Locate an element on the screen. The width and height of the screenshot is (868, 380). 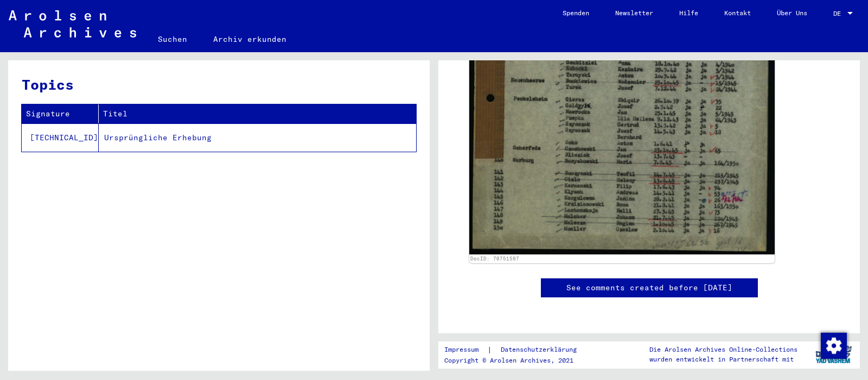
p: wurden entwickelt in Partnerschaft mit is located at coordinates (723, 359).